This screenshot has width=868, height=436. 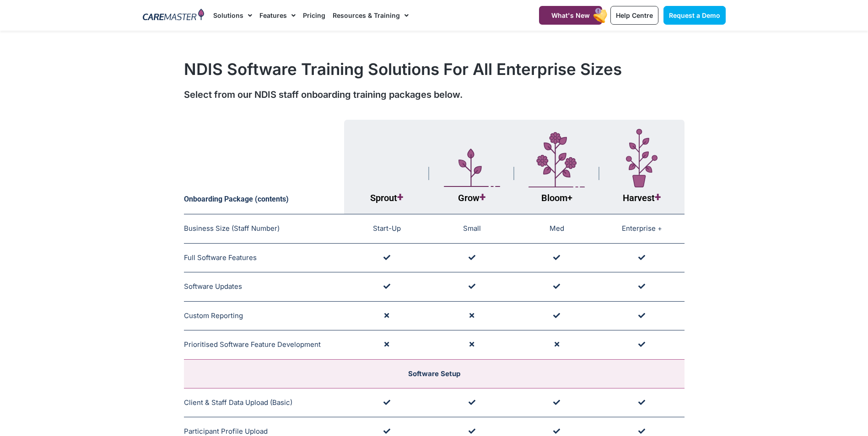 I want to click on span: Request a Demo, so click(x=695, y=15).